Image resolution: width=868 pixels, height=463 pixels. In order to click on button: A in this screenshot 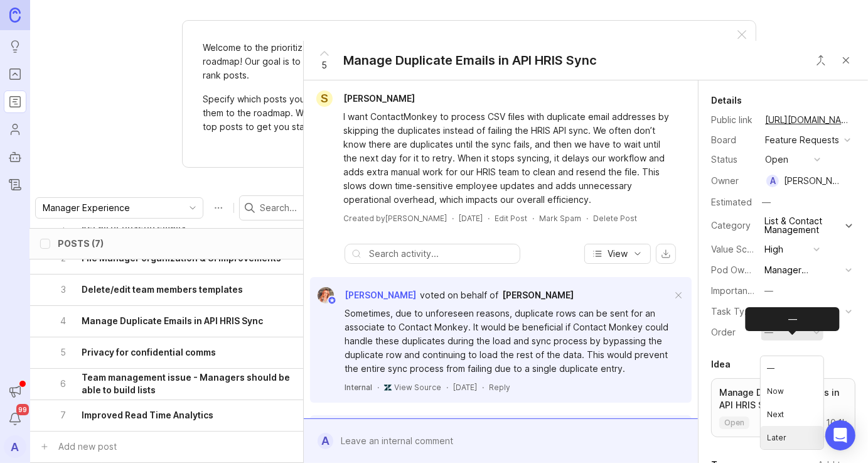, I will do `click(15, 446)`.